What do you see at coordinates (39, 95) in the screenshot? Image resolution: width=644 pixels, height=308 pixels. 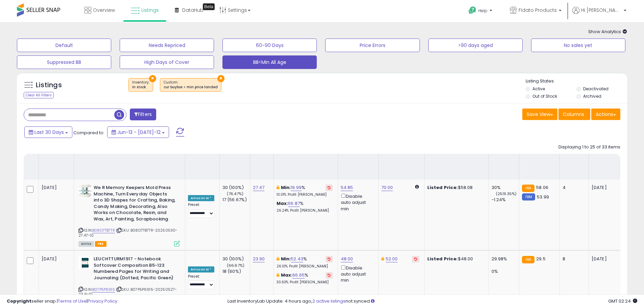 I see `div: Clear All Filters` at bounding box center [39, 95].